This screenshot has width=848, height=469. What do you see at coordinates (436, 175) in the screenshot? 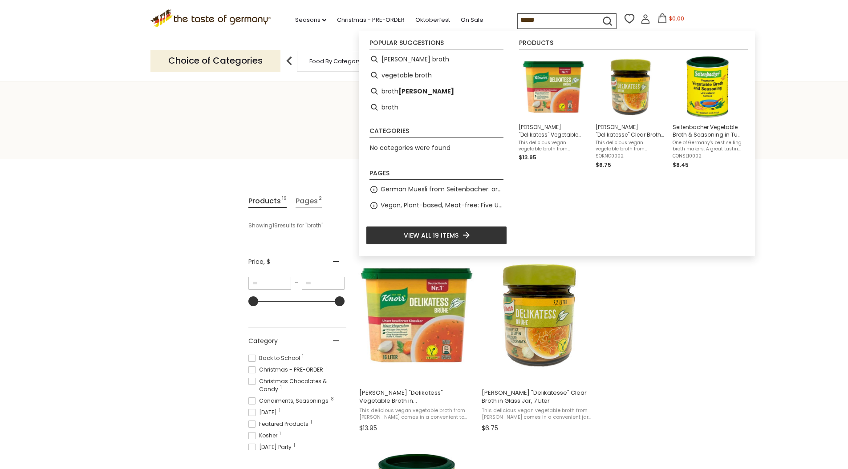
I see `li: Pages` at bounding box center [436, 175].